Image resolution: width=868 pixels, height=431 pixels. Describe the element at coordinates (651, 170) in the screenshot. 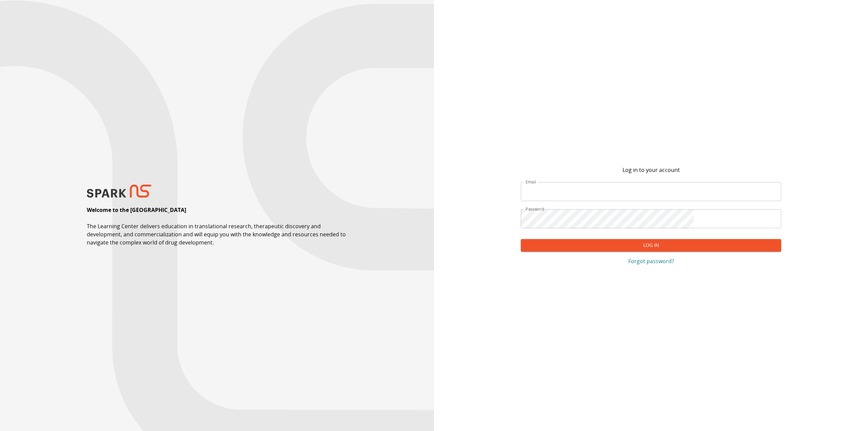

I see `p: Log in to your account` at that location.